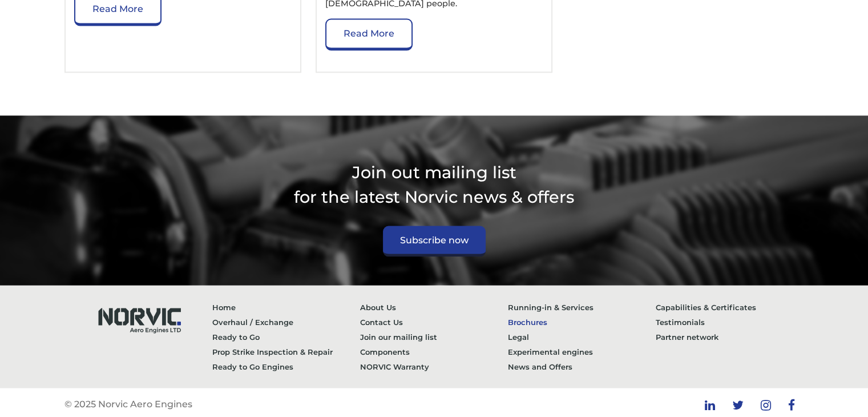  What do you see at coordinates (433, 336) in the screenshot?
I see `a: Join our mailing list` at bounding box center [433, 336].